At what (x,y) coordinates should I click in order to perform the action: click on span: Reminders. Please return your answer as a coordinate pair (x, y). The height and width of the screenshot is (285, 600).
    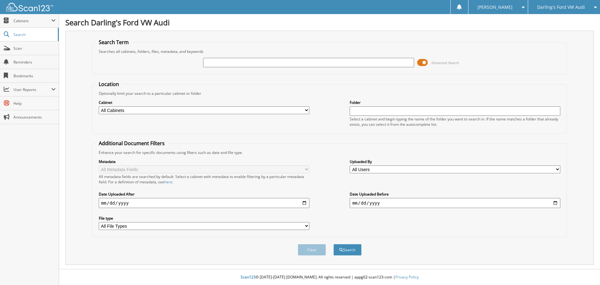
    Looking at the image, I should click on (34, 62).